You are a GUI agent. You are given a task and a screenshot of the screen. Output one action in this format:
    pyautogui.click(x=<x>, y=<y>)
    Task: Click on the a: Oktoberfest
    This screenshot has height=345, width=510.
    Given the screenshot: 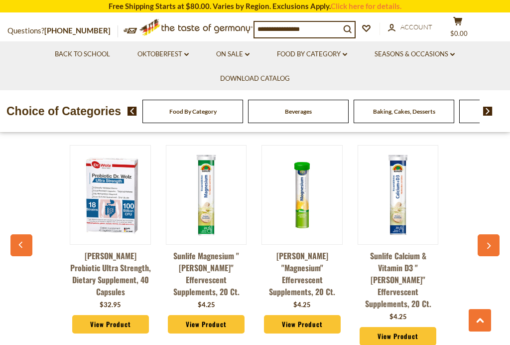 What is the action you would take?
    pyautogui.click(x=163, y=54)
    